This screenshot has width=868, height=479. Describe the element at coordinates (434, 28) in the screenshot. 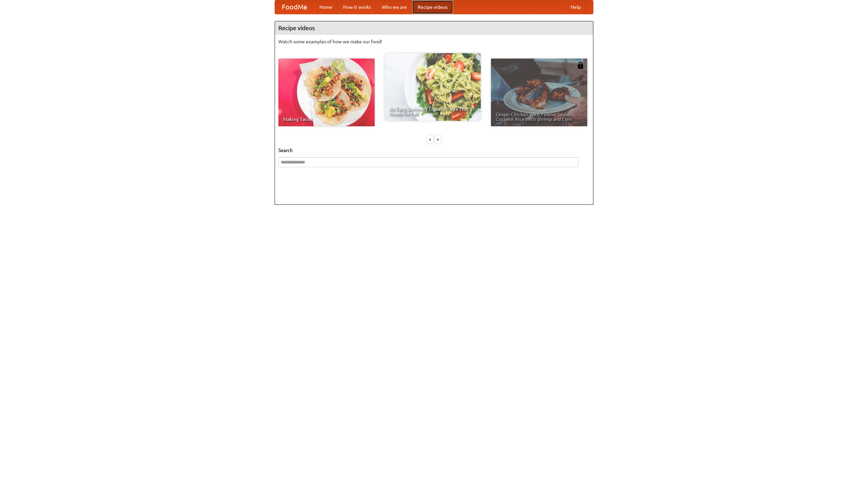

I see `h4: Recipe videos` at that location.